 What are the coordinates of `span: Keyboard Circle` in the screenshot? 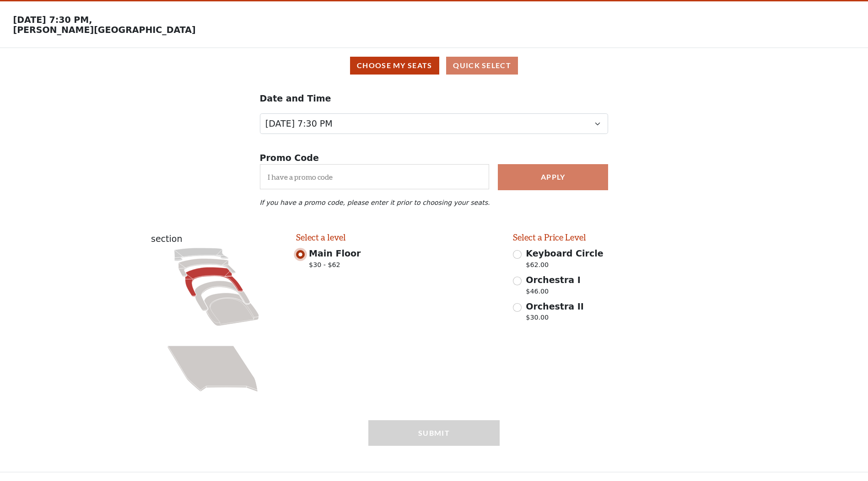 It's located at (564, 253).